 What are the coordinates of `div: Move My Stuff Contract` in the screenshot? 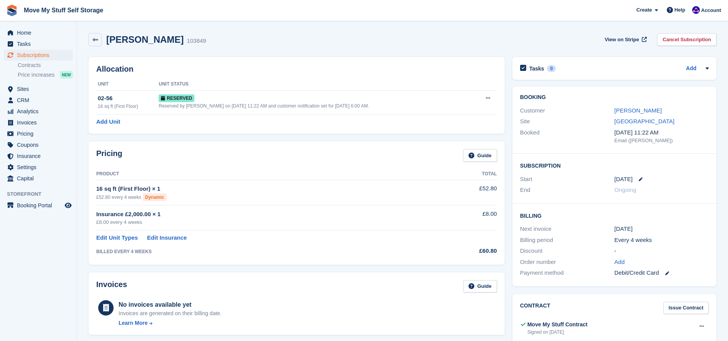 It's located at (557, 324).